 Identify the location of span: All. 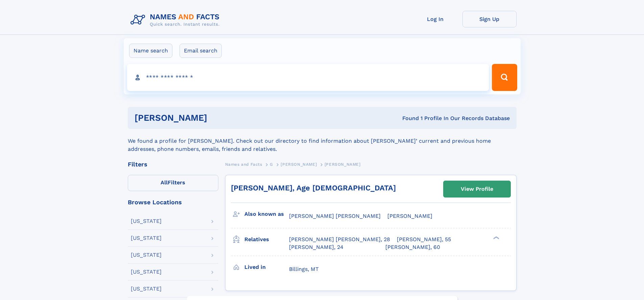
(164, 182).